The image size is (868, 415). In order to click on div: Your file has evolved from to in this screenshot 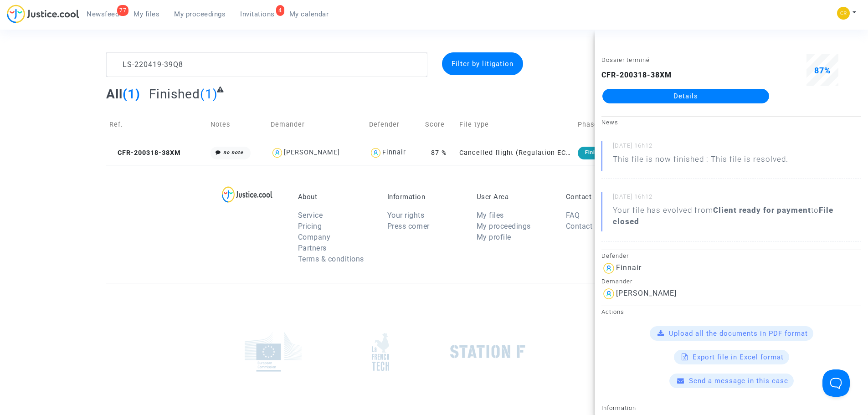, I will do `click(737, 216)`.